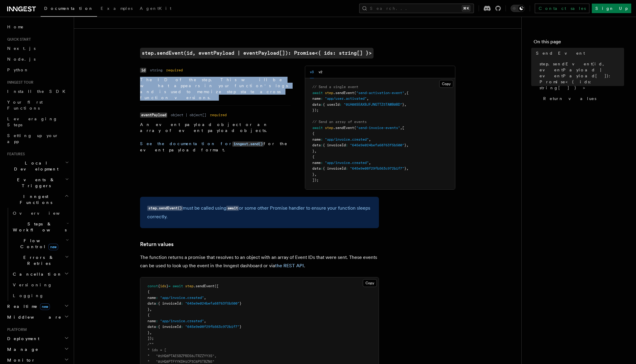 Image resolution: width=636 pixels, height=364 pixels. I want to click on a: Home, so click(37, 27).